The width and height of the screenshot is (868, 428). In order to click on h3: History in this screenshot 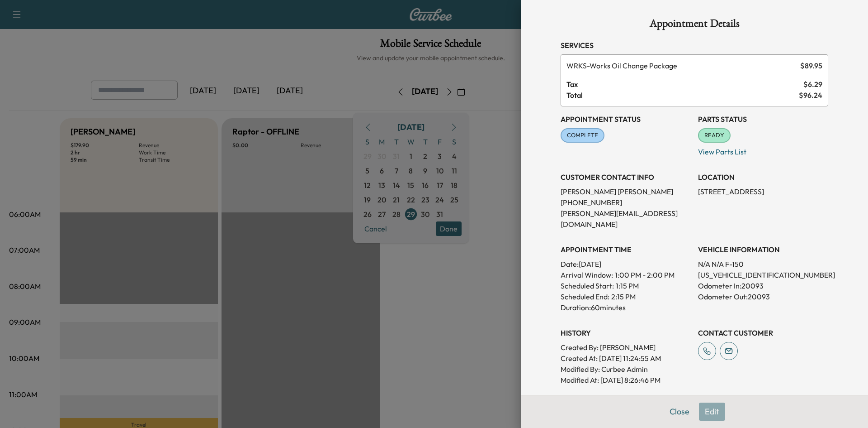, I will do `click(626, 333)`.